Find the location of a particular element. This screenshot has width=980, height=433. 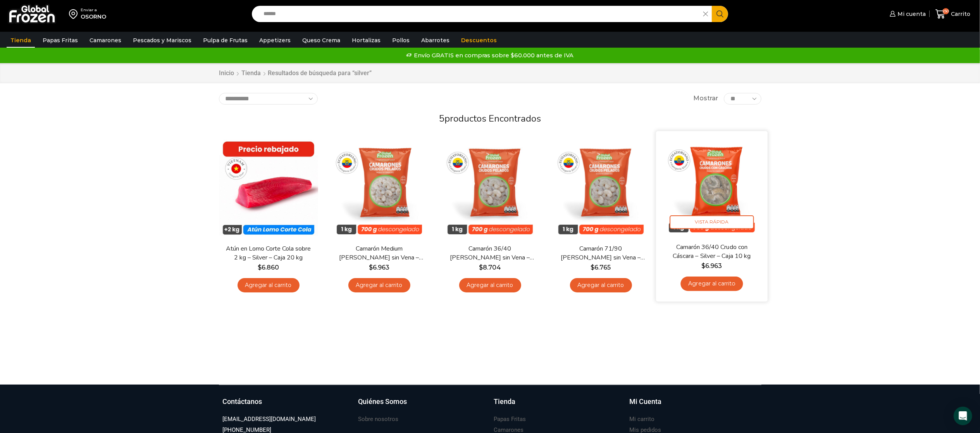

a: Pulpa de Frutas is located at coordinates (225, 40).